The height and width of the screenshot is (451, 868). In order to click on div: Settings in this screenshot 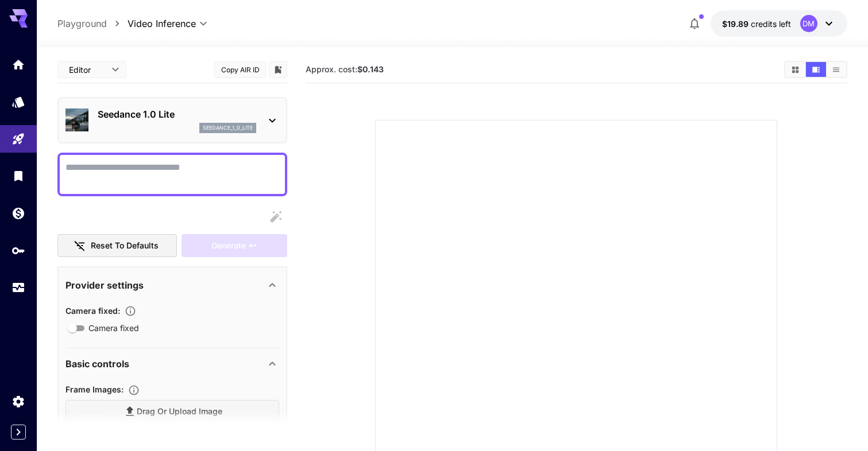, I will do `click(18, 401)`.